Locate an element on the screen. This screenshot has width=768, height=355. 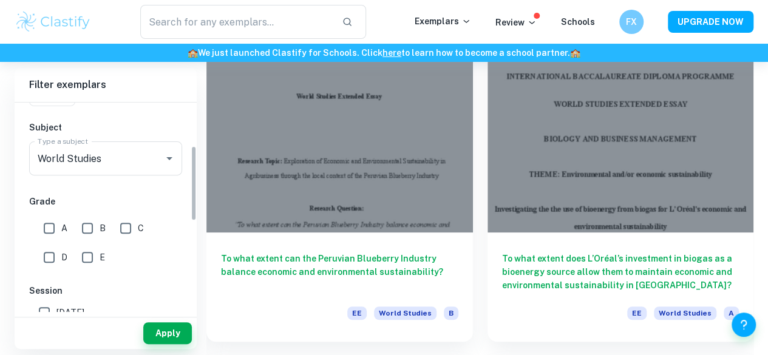
button: Open is located at coordinates (169, 158).